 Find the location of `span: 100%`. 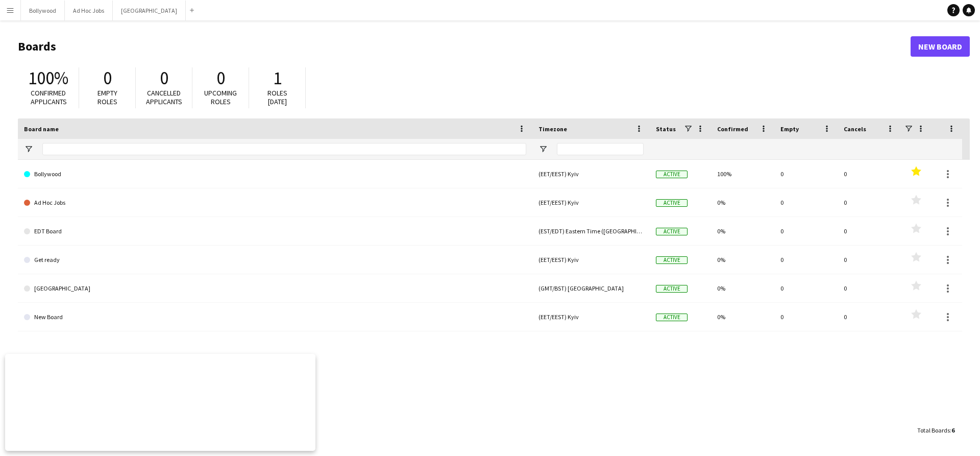

span: 100% is located at coordinates (48, 78).